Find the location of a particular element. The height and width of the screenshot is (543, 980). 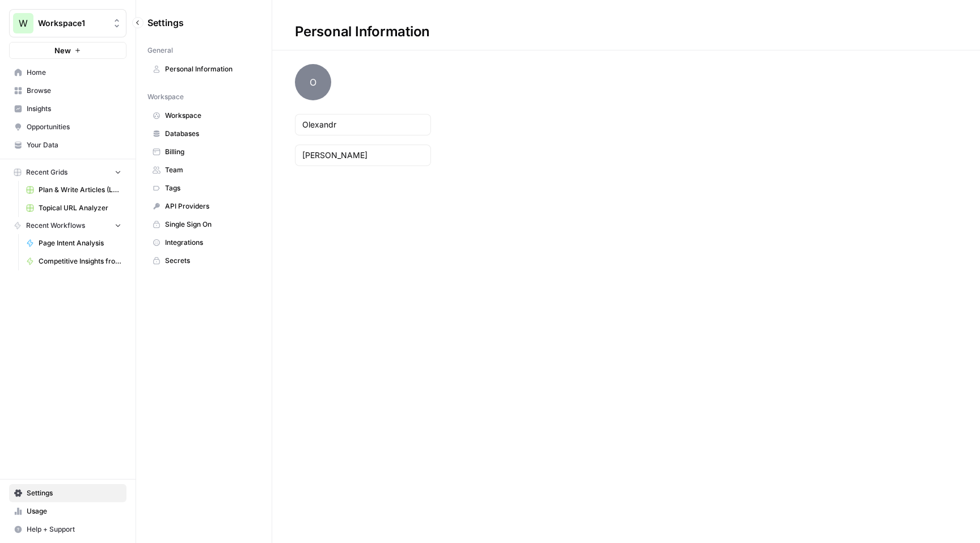

span: Integrations is located at coordinates (210, 243).